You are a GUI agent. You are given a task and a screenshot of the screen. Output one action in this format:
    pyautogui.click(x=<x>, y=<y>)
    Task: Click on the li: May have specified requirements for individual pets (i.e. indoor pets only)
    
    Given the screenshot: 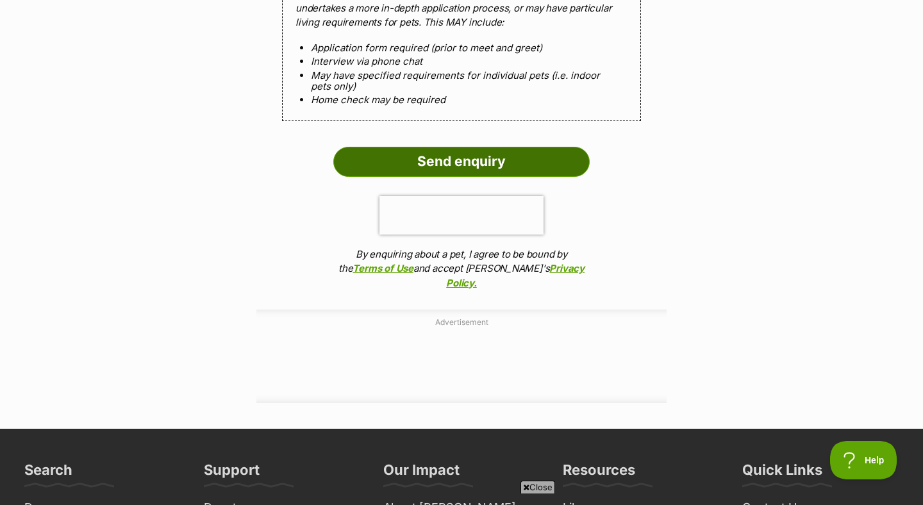 What is the action you would take?
    pyautogui.click(x=462, y=81)
    